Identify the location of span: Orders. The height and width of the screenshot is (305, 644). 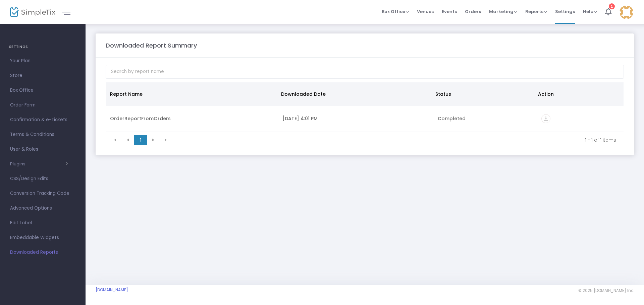
(472, 11).